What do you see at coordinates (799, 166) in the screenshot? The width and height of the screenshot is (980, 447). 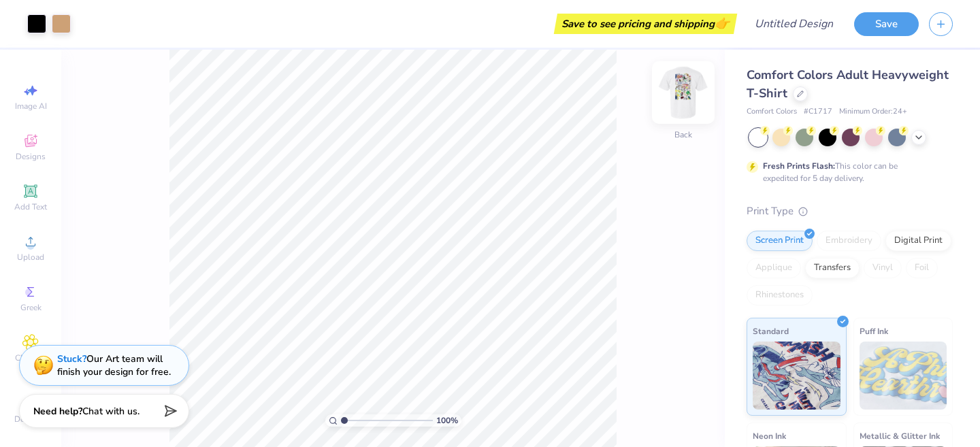 I see `strong: Fresh Prints Flash:` at bounding box center [799, 166].